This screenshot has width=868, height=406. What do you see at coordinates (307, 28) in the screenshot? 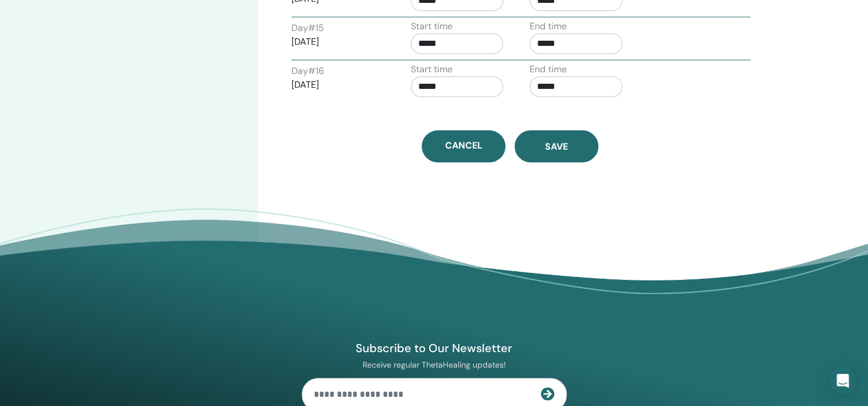
I see `label: Day # 15` at bounding box center [307, 28].